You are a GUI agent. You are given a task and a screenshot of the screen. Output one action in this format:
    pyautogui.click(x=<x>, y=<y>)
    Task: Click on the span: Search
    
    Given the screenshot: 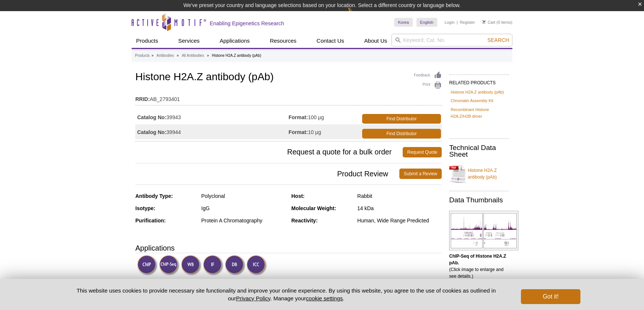 What is the action you would take?
    pyautogui.click(x=498, y=40)
    